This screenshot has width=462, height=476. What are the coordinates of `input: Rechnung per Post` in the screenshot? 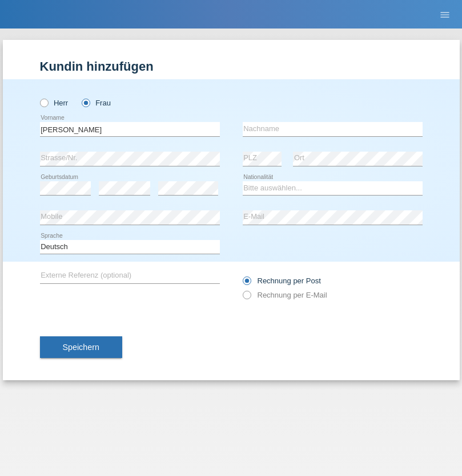 It's located at (246, 284).